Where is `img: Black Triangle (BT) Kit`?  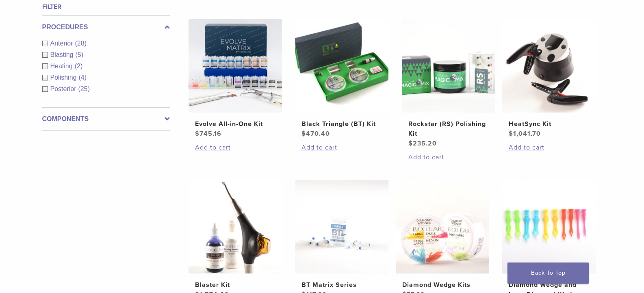
img: Black Triangle (BT) Kit is located at coordinates (342, 66).